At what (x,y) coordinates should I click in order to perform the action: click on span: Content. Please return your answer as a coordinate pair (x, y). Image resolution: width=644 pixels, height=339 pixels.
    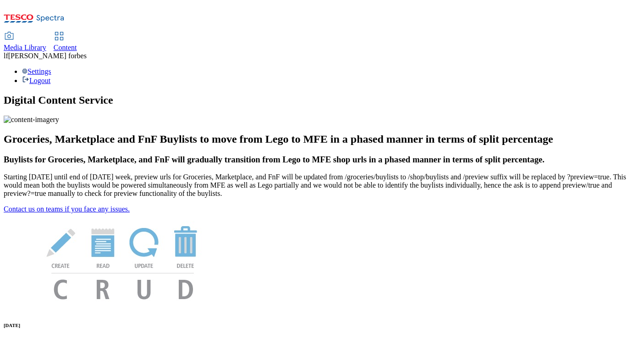
    Looking at the image, I should click on (65, 47).